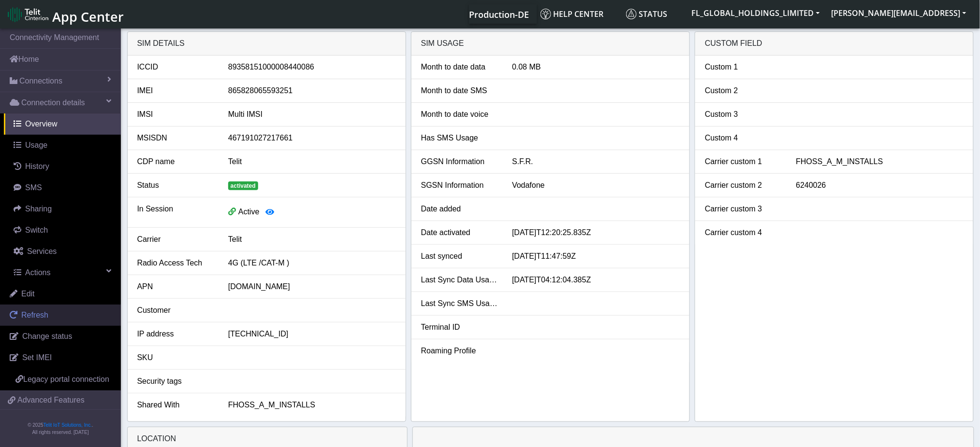  I want to click on div: Carrier custom 2, so click(743, 186).